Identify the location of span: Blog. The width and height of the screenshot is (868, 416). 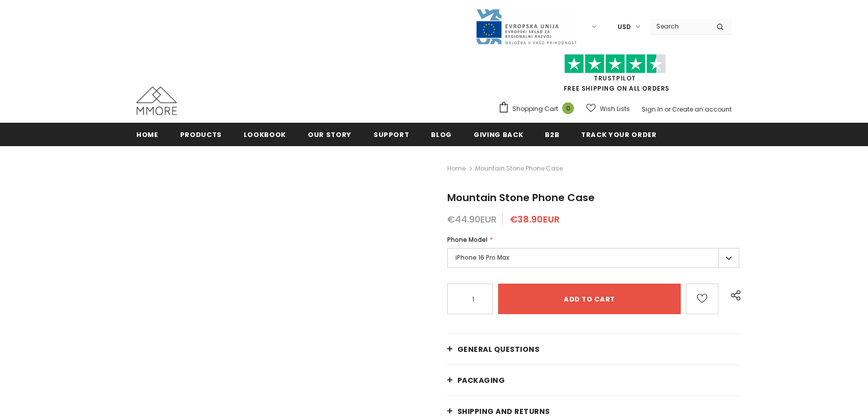
(441, 134).